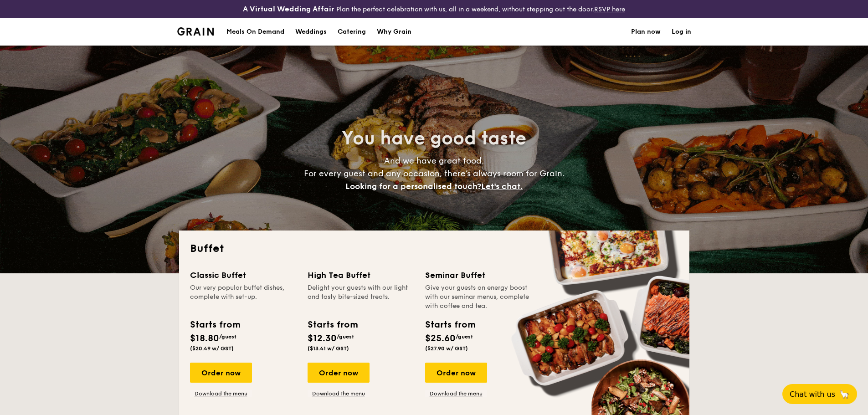 This screenshot has height=415, width=868. What do you see at coordinates (255, 32) in the screenshot?
I see `div: Meals On Demand` at bounding box center [255, 32].